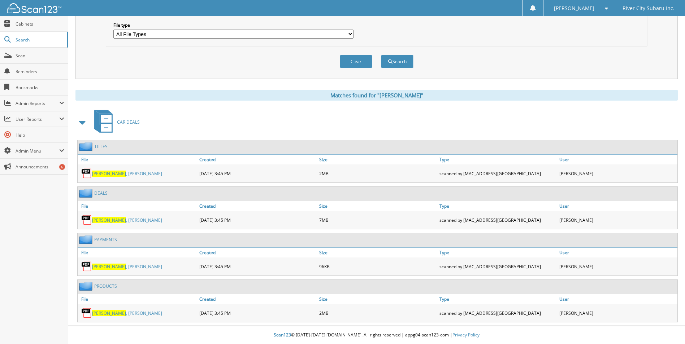  I want to click on span: River City Subaru Inc., so click(648, 8).